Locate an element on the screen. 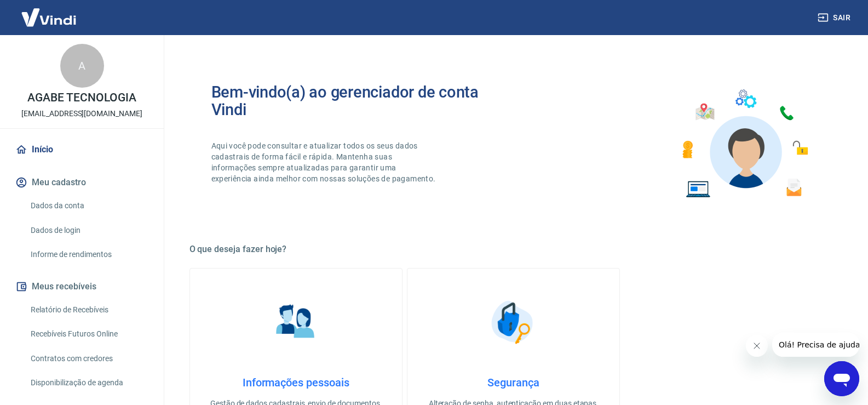  h4: Segurança is located at coordinates (513, 383).